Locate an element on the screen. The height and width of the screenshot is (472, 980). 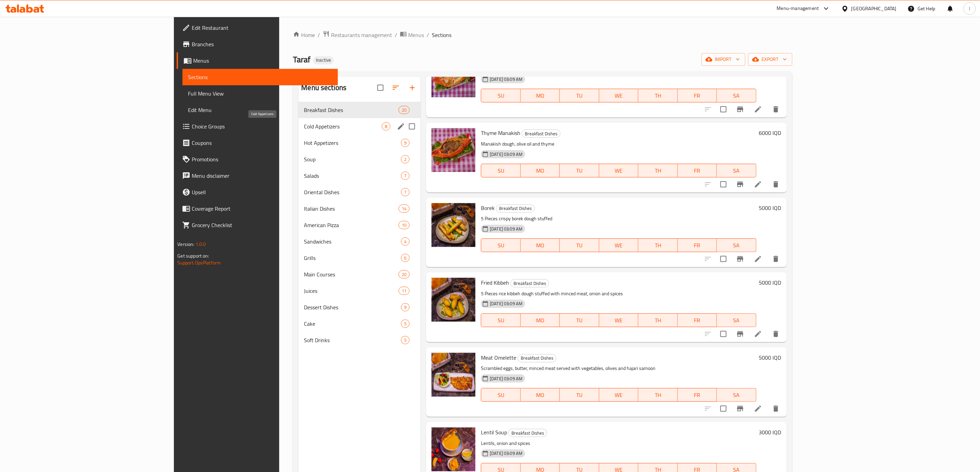
a: Menu disclaimer is located at coordinates (257, 176).